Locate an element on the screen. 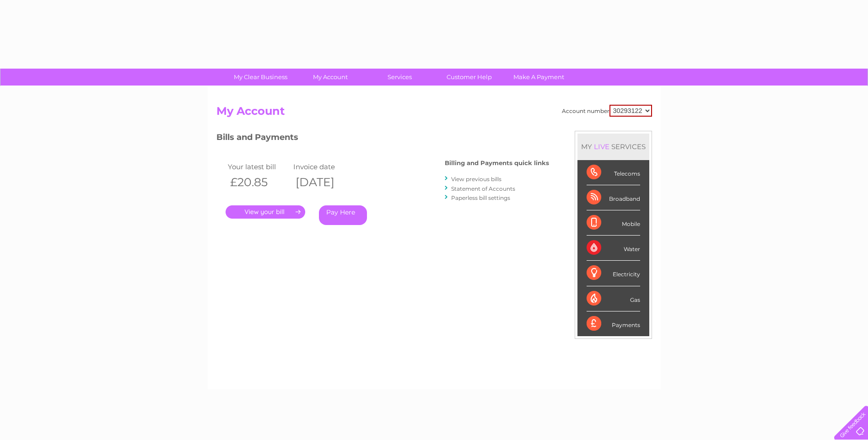  div: Payments is located at coordinates (613, 324).